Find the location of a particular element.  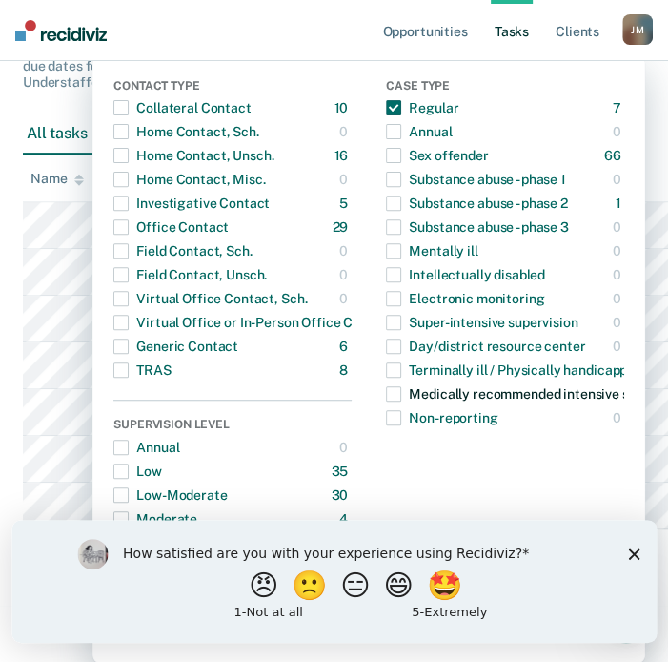

div: Mentally ill is located at coordinates (432, 251).